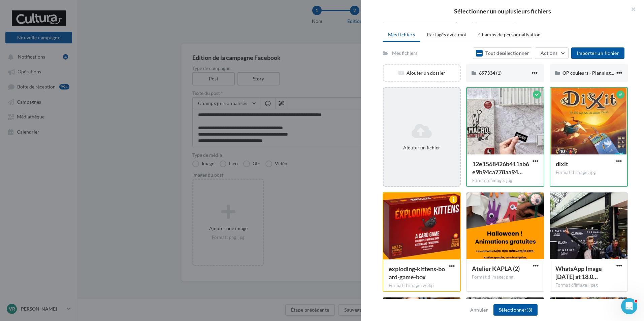 The width and height of the screenshot is (644, 321). What do you see at coordinates (516, 310) in the screenshot?
I see `button: Sélectionner(3)` at bounding box center [516, 310].